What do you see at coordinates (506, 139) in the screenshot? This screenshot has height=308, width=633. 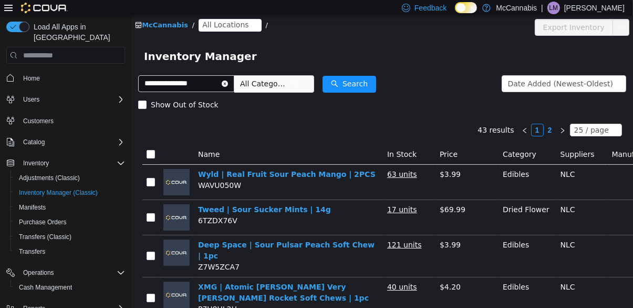 I see `span: Manufacturer` at bounding box center [506, 139].